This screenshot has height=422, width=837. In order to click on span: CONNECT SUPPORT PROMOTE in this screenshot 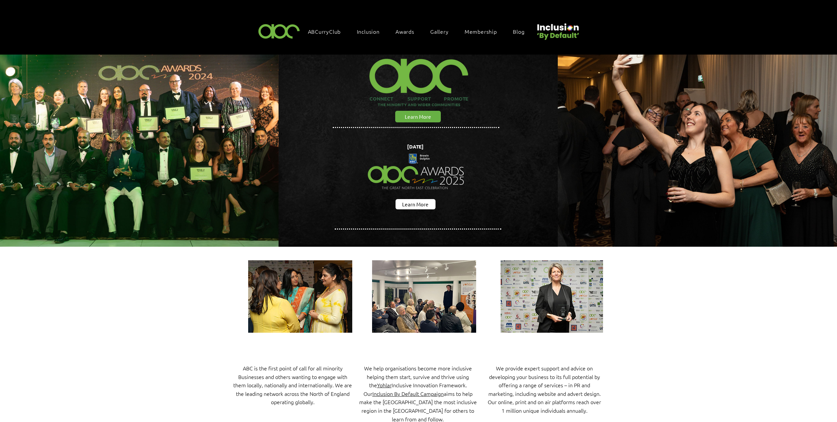, I will do `click(419, 99)`.